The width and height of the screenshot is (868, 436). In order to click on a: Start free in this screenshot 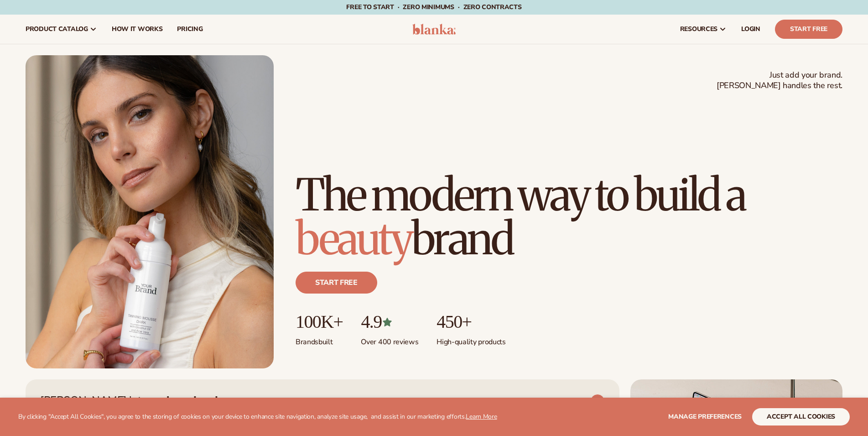, I will do `click(336, 283)`.